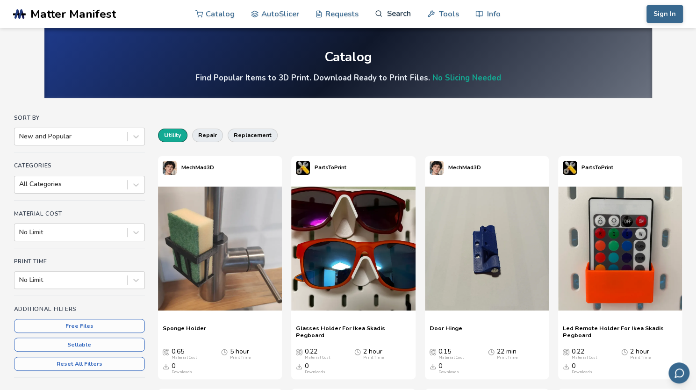 The image size is (696, 390). I want to click on a: Sponge Holder, so click(184, 331).